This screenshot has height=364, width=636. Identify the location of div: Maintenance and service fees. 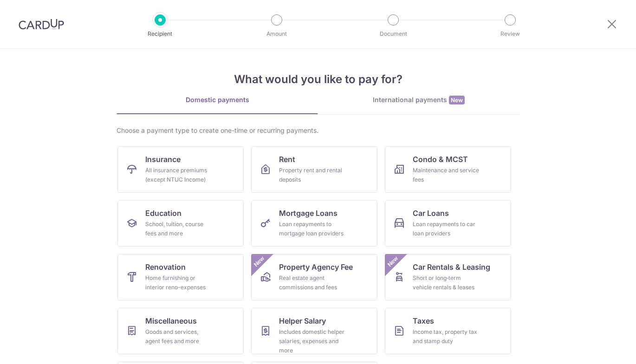
(446, 175).